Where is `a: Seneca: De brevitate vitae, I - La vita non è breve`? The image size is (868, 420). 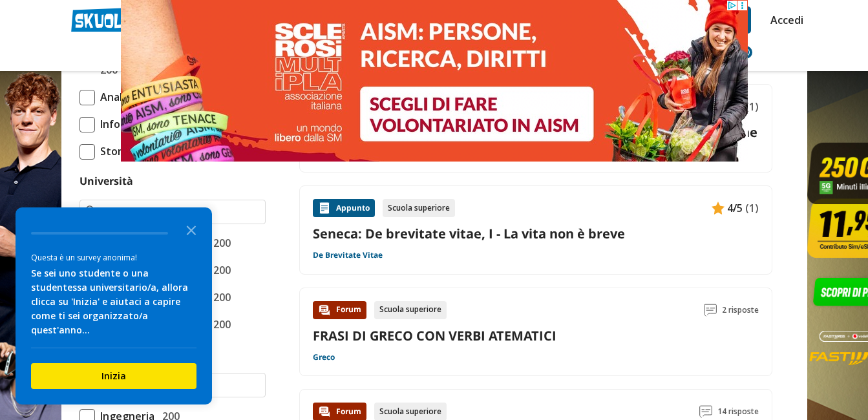
a: Seneca: De brevitate vitae, I - La vita non è breve is located at coordinates (535, 233).